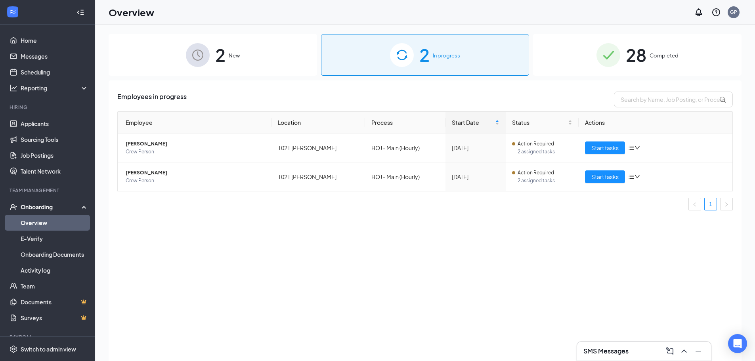  Describe the element at coordinates (80, 12) in the screenshot. I see `svg: Collapse` at that location.